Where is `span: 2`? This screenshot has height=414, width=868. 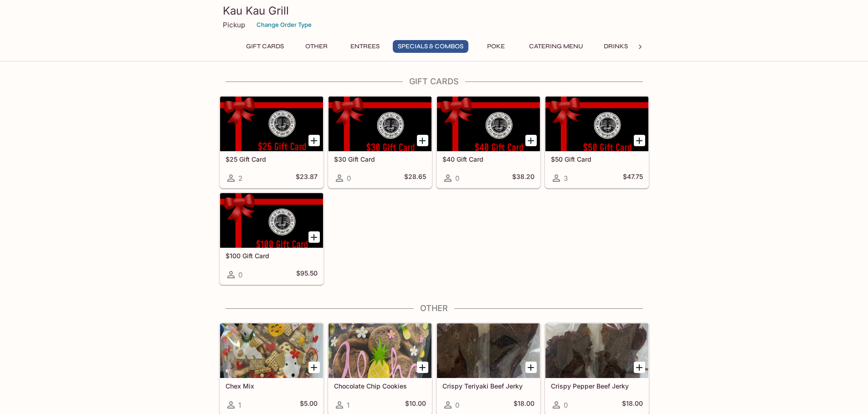 span: 2 is located at coordinates (240, 178).